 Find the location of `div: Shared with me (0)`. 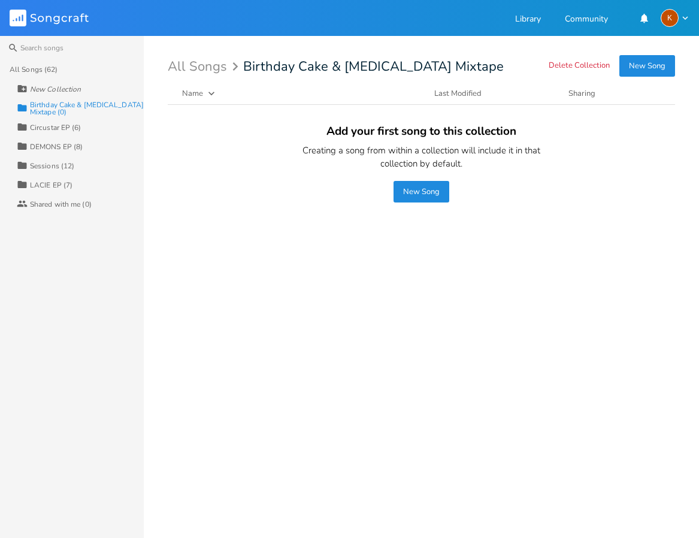

div: Shared with me (0) is located at coordinates (60, 204).